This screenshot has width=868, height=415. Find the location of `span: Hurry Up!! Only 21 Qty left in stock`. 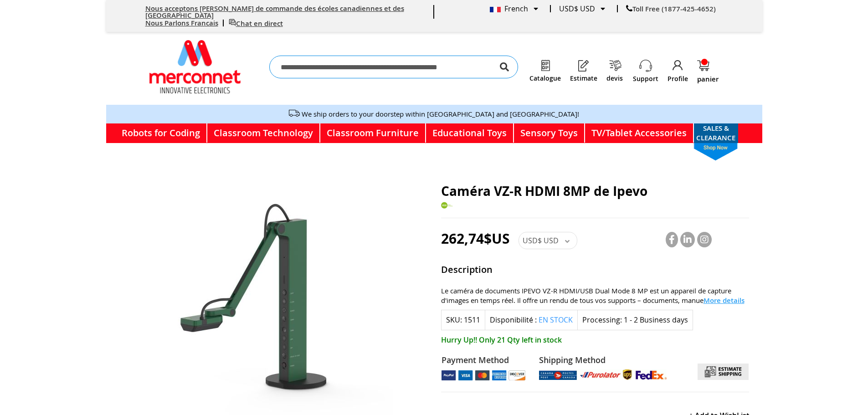

span: Hurry Up!! Only 21 Qty left in stock is located at coordinates (595, 339).